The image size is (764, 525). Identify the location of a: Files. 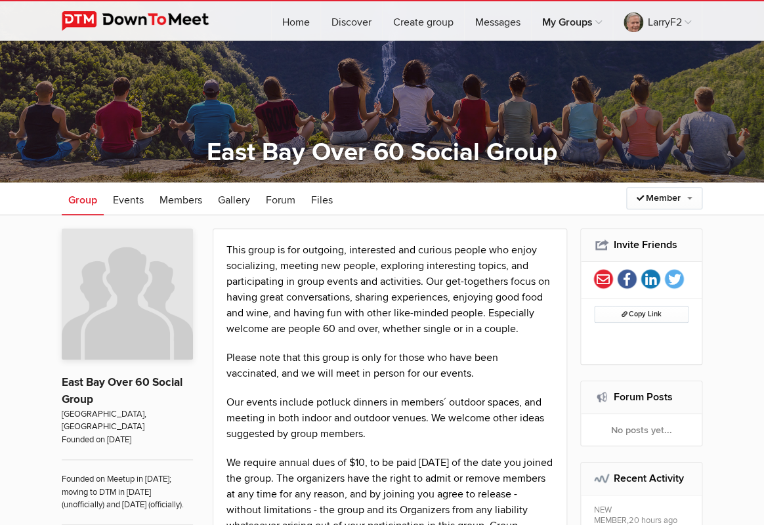
(322, 199).